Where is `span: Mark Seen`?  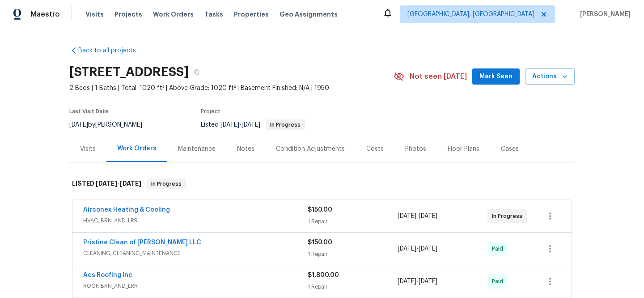 span: Mark Seen is located at coordinates (496, 76).